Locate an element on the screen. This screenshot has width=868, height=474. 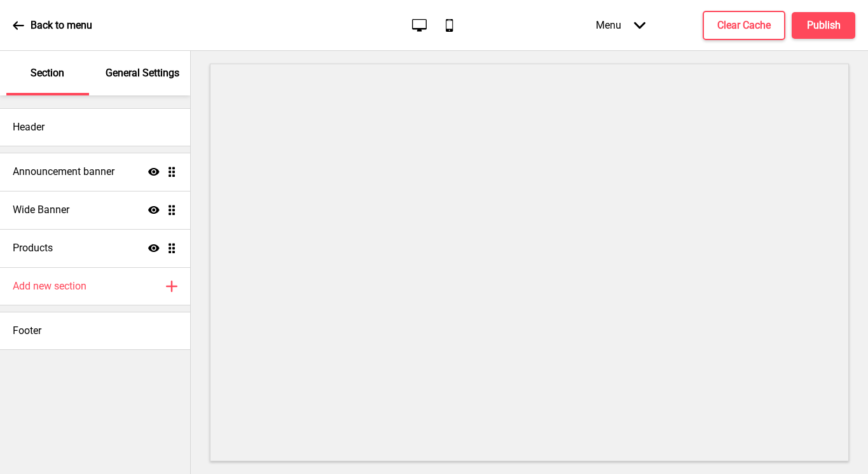
h4: Wide Banner is located at coordinates (41, 210).